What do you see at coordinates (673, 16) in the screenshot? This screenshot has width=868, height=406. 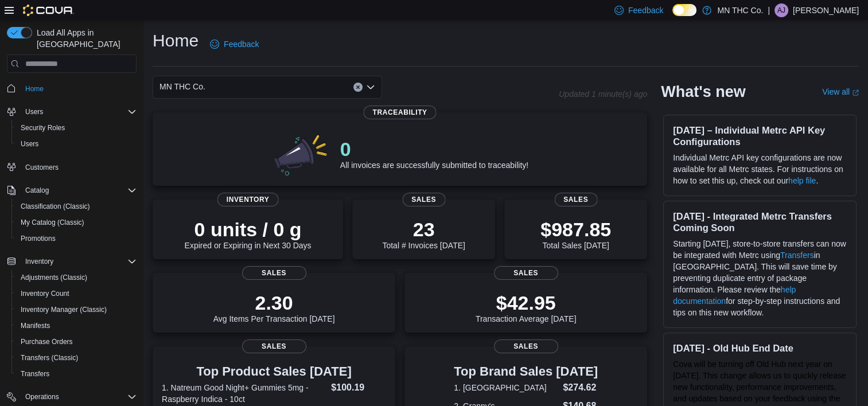 I see `span: Dark Mode` at bounding box center [673, 16].